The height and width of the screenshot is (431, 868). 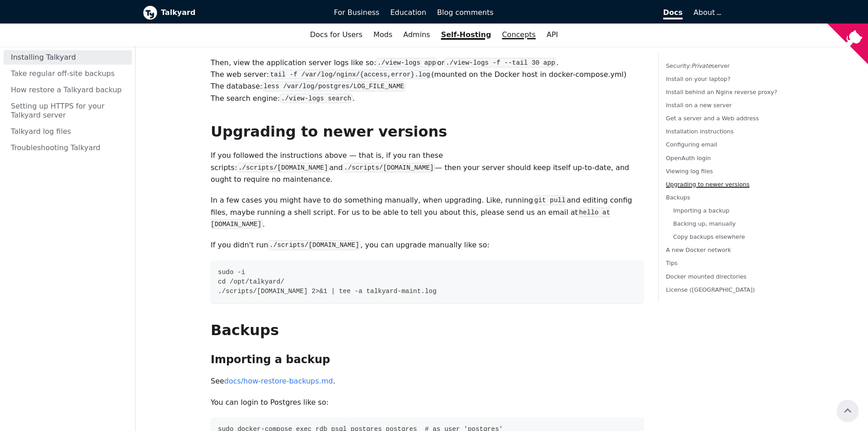 I want to click on a: Install behind an Nginx reverse proxy?, so click(x=721, y=92).